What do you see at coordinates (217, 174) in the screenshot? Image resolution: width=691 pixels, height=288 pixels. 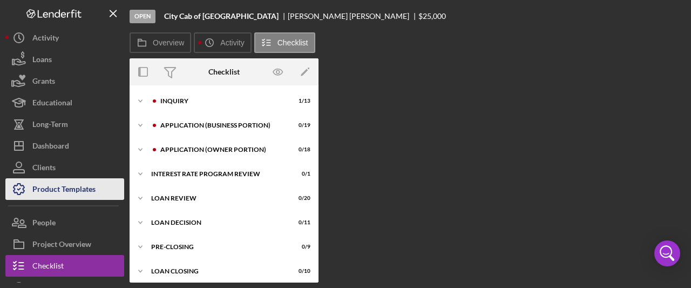 I see `div: Interest Rate Program Review` at bounding box center [217, 174].